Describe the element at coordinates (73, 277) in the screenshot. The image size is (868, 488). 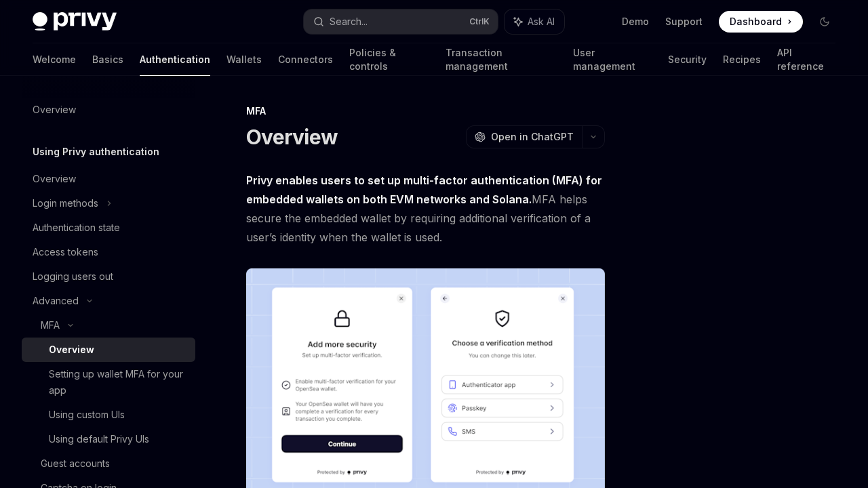
I see `div: Logging users out` at that location.